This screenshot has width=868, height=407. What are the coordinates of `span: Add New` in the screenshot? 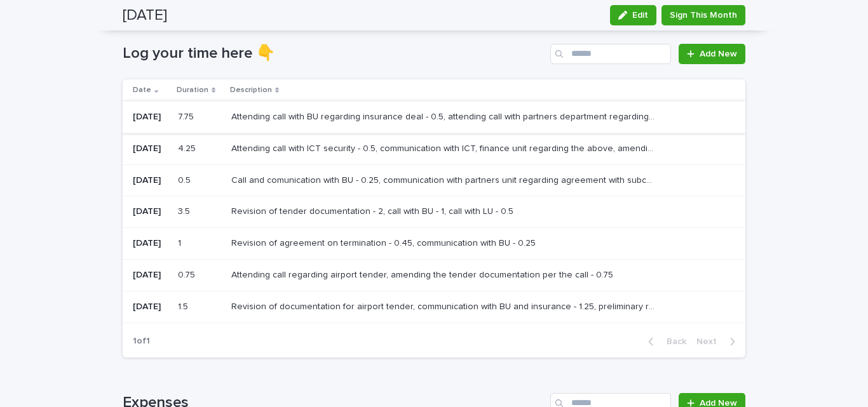 It's located at (718, 54).